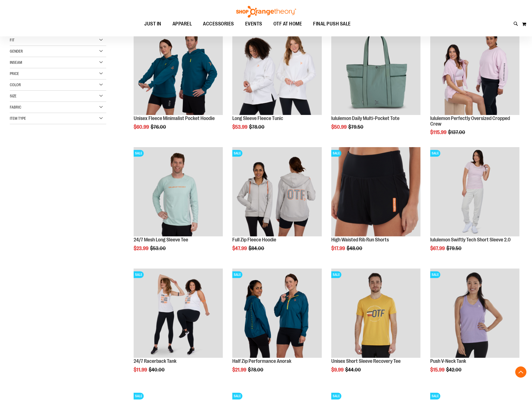  What do you see at coordinates (240, 248) in the screenshot?
I see `span: $47.99` at bounding box center [240, 248].